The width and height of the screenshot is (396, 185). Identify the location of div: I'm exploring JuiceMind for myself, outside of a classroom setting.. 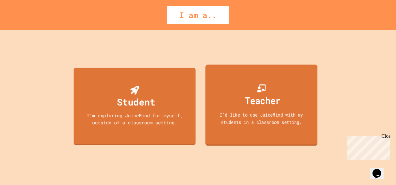
(135, 119).